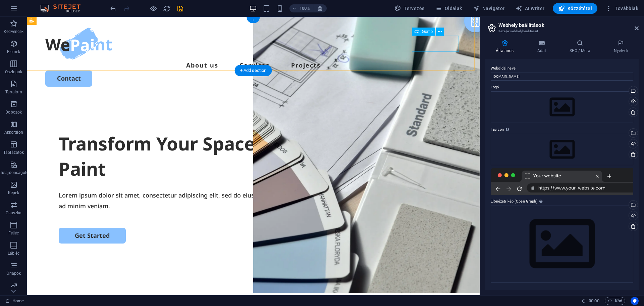 Image resolution: width=644 pixels, height=306 pixels. I want to click on input: Név..., so click(562, 76).